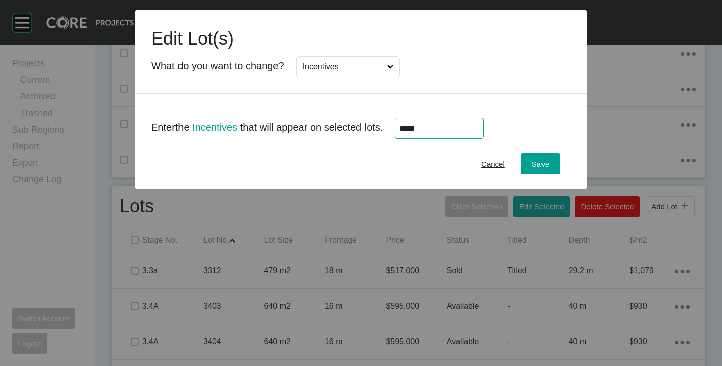 The width and height of the screenshot is (722, 366). I want to click on span: Cancel, so click(493, 164).